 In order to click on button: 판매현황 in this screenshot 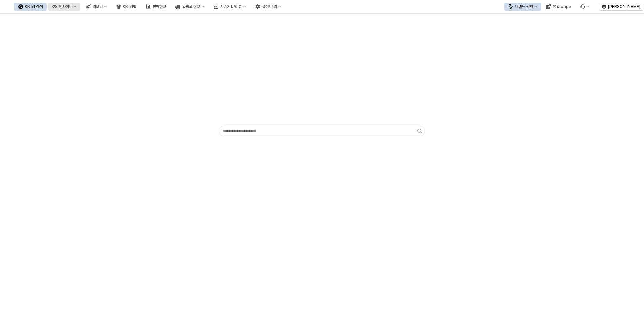, I will do `click(156, 7)`.